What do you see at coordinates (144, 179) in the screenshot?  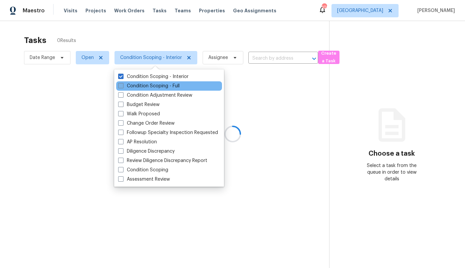 I see `label: Assessment Review` at bounding box center [144, 179].